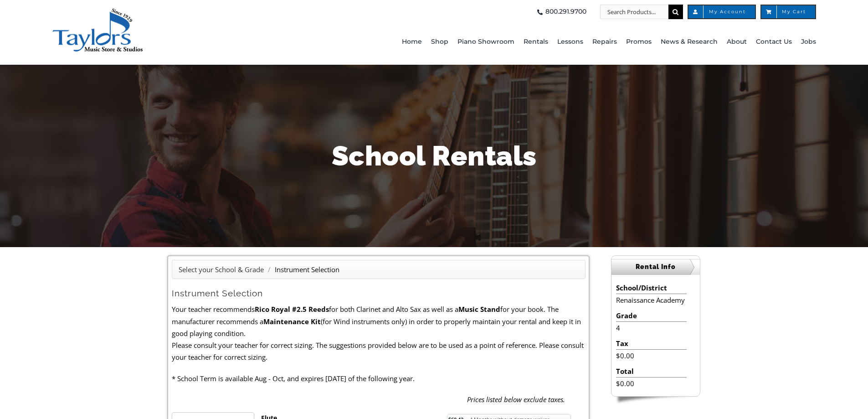 The image size is (868, 419). Describe the element at coordinates (788, 12) in the screenshot. I see `span: My Cart` at that location.